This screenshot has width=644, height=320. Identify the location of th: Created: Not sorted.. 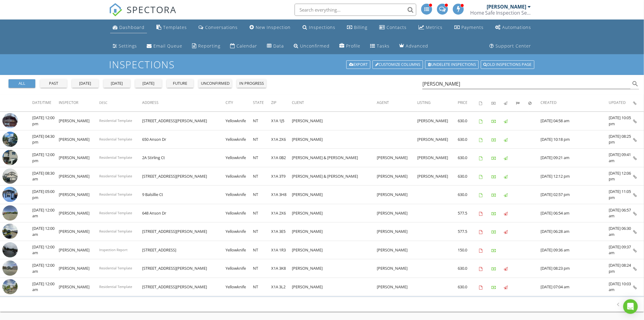
(575, 103).